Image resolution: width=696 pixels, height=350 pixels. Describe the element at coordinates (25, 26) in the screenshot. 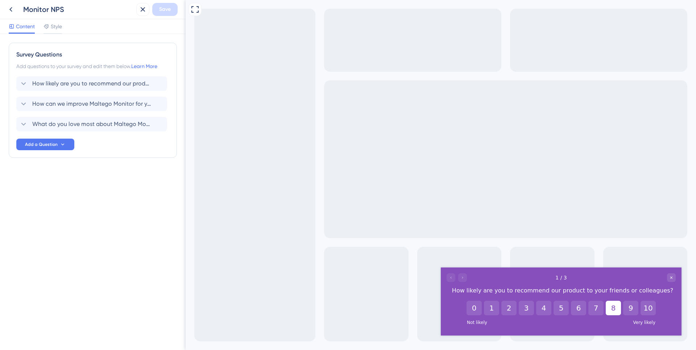

I see `span: Content` at that location.